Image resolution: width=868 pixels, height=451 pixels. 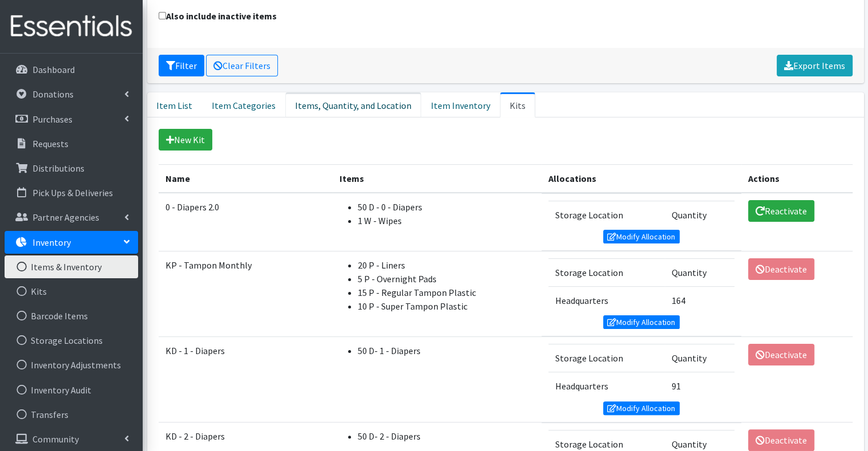 I want to click on p: Dashboard, so click(x=54, y=70).